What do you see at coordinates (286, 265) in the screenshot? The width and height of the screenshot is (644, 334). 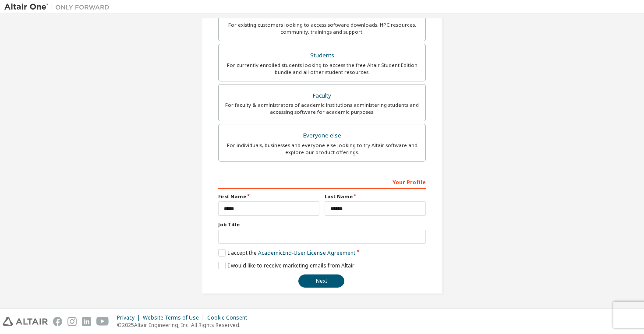 I see `label: I would like to receive marketing emails from Altair` at bounding box center [286, 265].